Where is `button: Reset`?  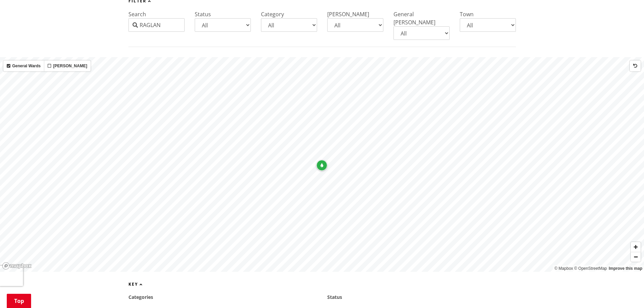 button: Reset is located at coordinates (635, 66).